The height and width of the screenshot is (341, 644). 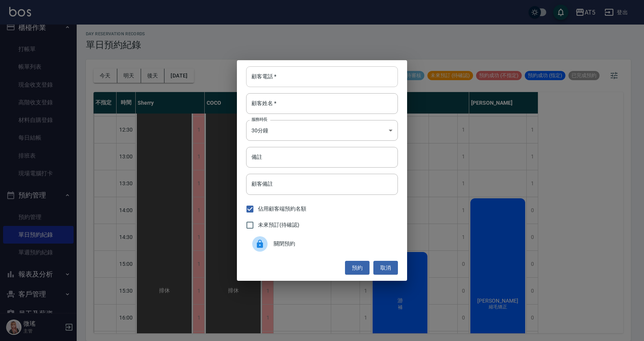 What do you see at coordinates (357, 267) in the screenshot?
I see `button: 預約` at bounding box center [357, 267].